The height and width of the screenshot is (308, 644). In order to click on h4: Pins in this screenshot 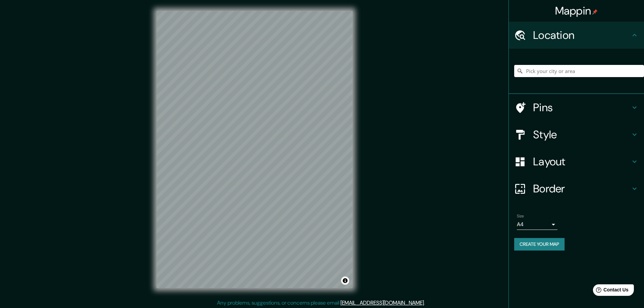, I will do `click(582, 108)`.